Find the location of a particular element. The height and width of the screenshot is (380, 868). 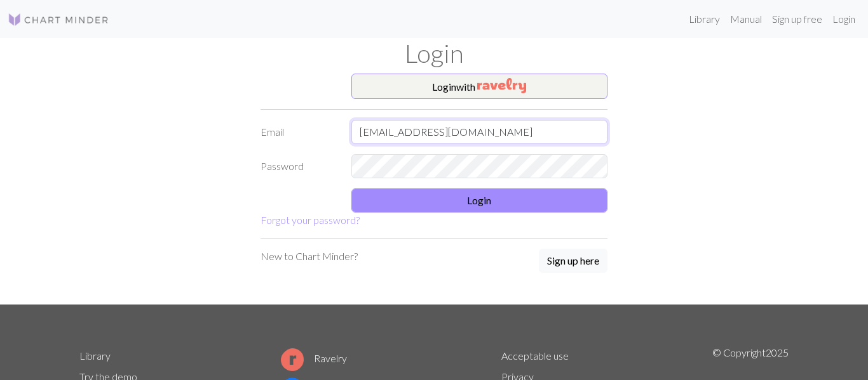

button: Login is located at coordinates (479, 201).